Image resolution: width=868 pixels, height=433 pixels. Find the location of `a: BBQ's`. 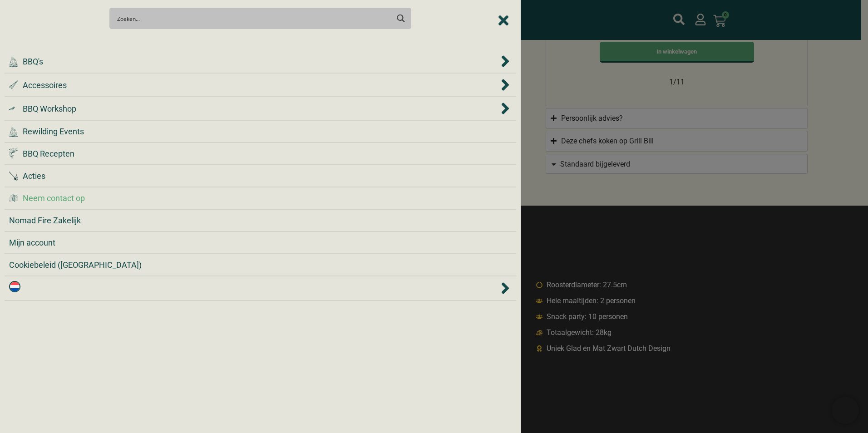

a: BBQ's is located at coordinates (254, 61).